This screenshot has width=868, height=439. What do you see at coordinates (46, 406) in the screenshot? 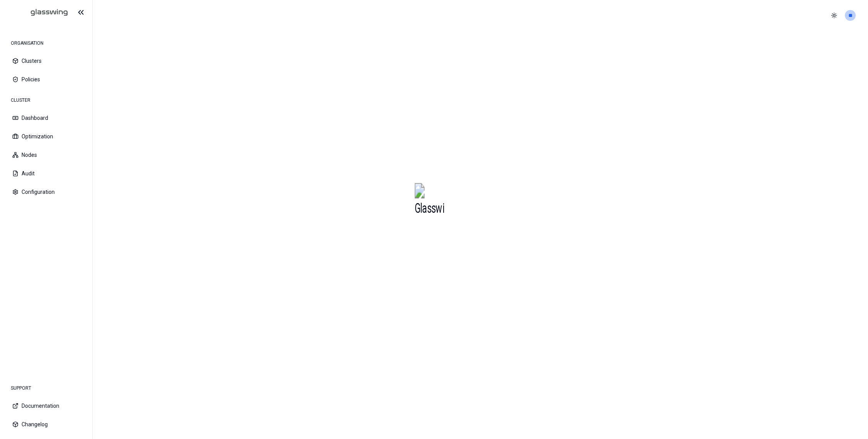
I see `button: Documentation` at bounding box center [46, 406].